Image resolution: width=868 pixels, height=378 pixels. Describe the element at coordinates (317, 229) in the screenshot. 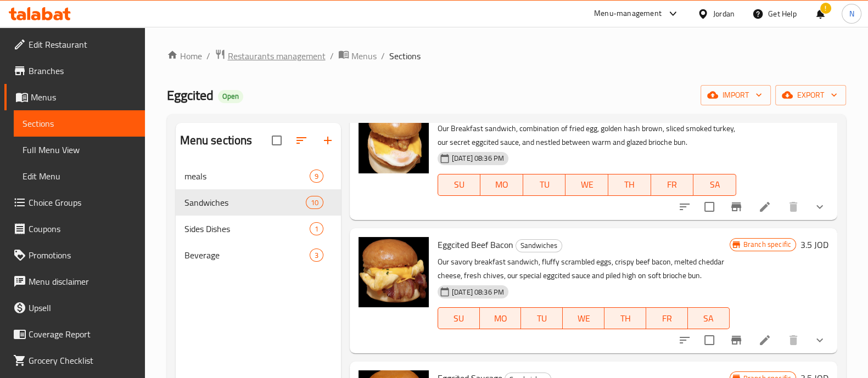

I see `span: 1` at that location.